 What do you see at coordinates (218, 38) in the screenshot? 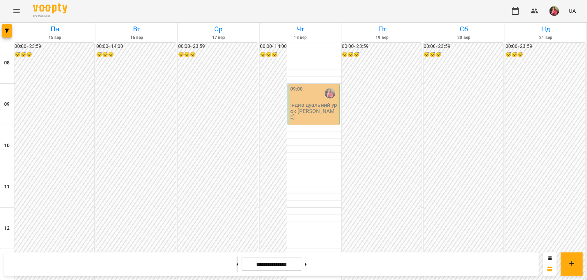
I see `h6: 17 вер` at bounding box center [218, 38].